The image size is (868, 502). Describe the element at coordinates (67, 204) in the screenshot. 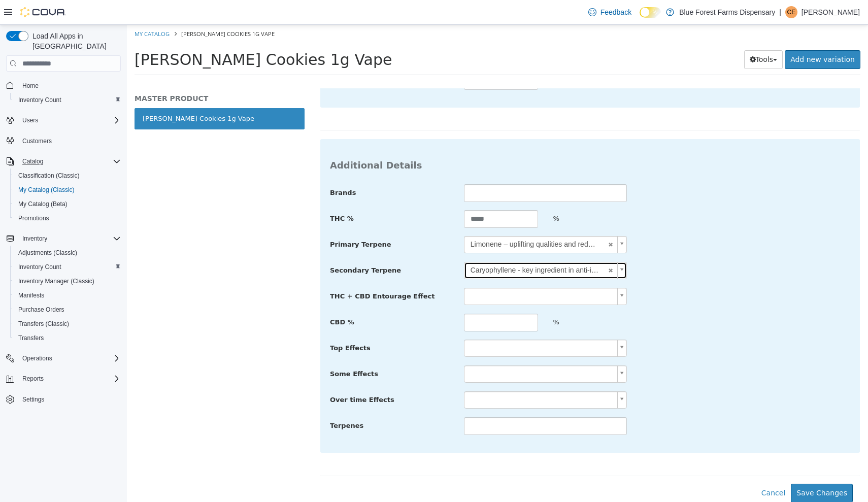

I see `button: My Catalog (Beta)` at that location.